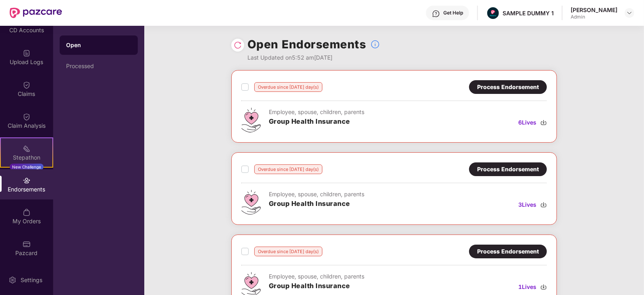 This screenshot has width=644, height=295. I want to click on span: 6 Lives, so click(527, 123).